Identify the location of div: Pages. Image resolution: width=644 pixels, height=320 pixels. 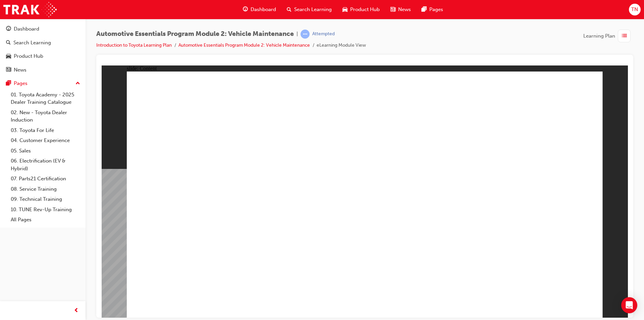
(20, 83).